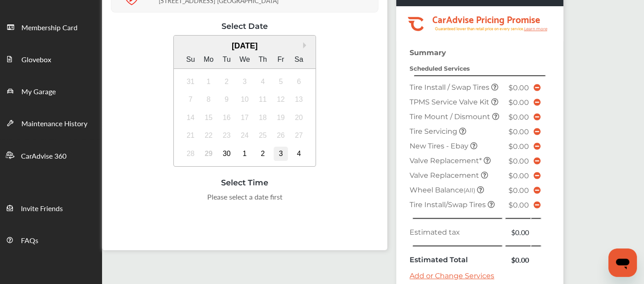  What do you see at coordinates (191, 135) in the screenshot?
I see `div: Not available Sunday, September 21st, 2025` at bounding box center [191, 135].